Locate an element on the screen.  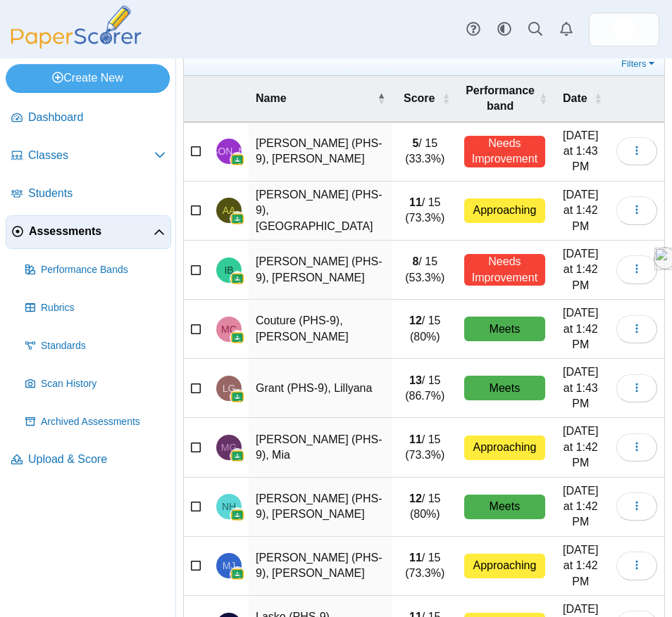
a: Archived Assessments is located at coordinates (95, 423).